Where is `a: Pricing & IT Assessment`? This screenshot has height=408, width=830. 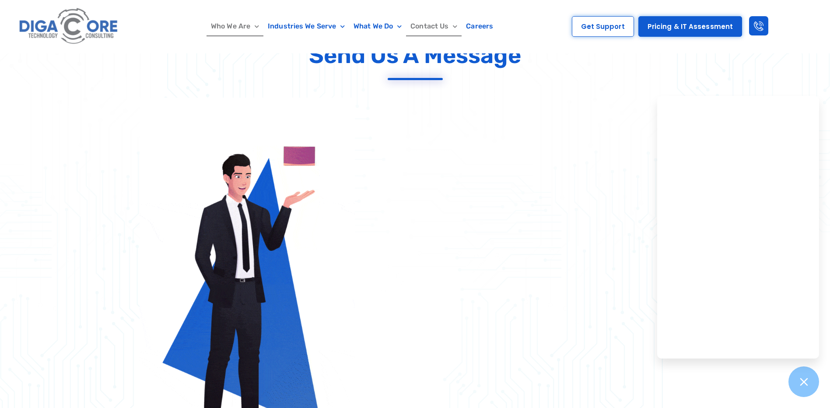 a: Pricing & IT Assessment is located at coordinates (690, 26).